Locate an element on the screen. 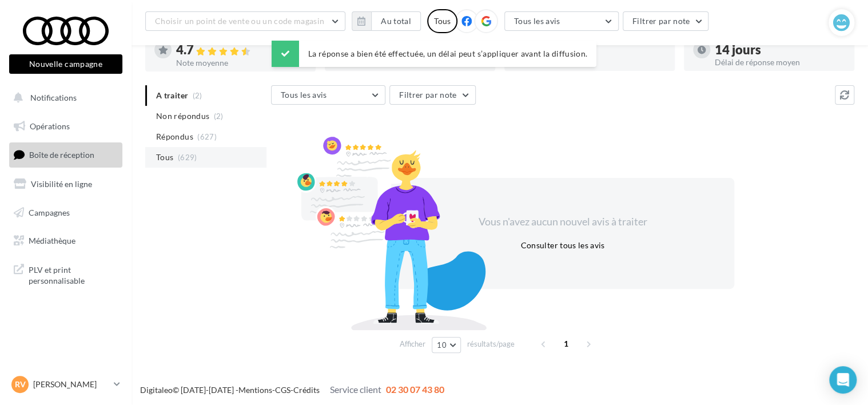  div: Note moyenne is located at coordinates (241, 63).